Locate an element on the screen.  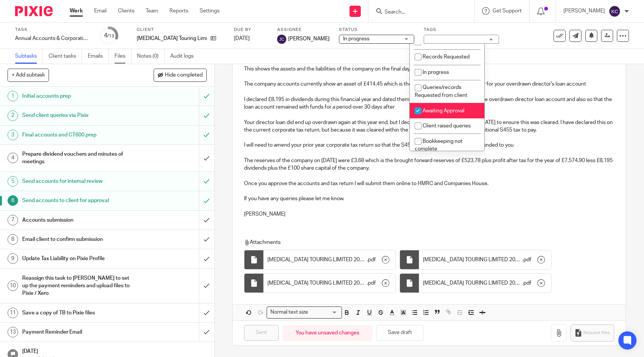
span: In review is located at coordinates (433, 42).